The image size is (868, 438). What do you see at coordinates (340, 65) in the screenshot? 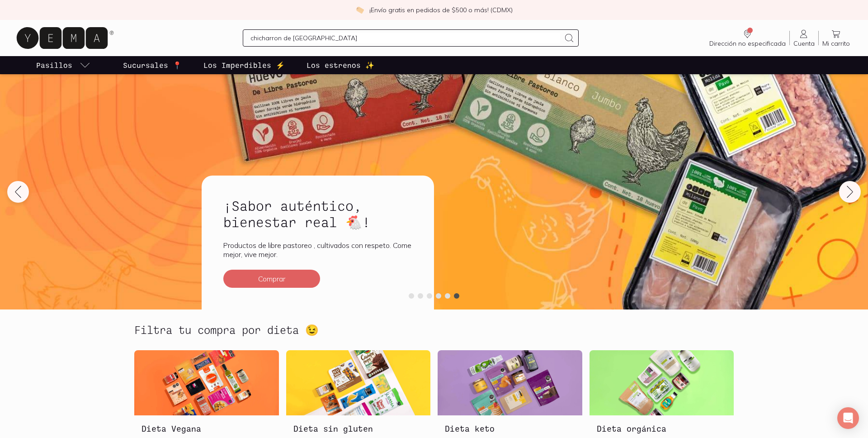
I see `a: Los estrenos ✨` at bounding box center [340, 65].